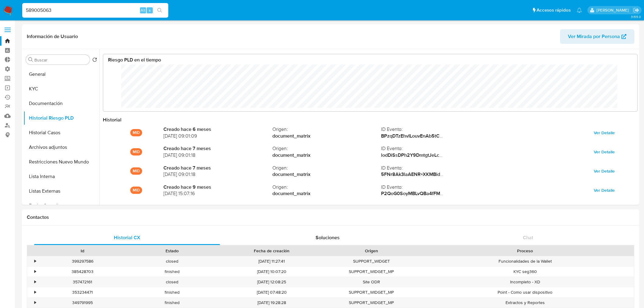  What do you see at coordinates (594, 36) in the screenshot?
I see `span: Ver Mirada por Persona` at bounding box center [594, 36].